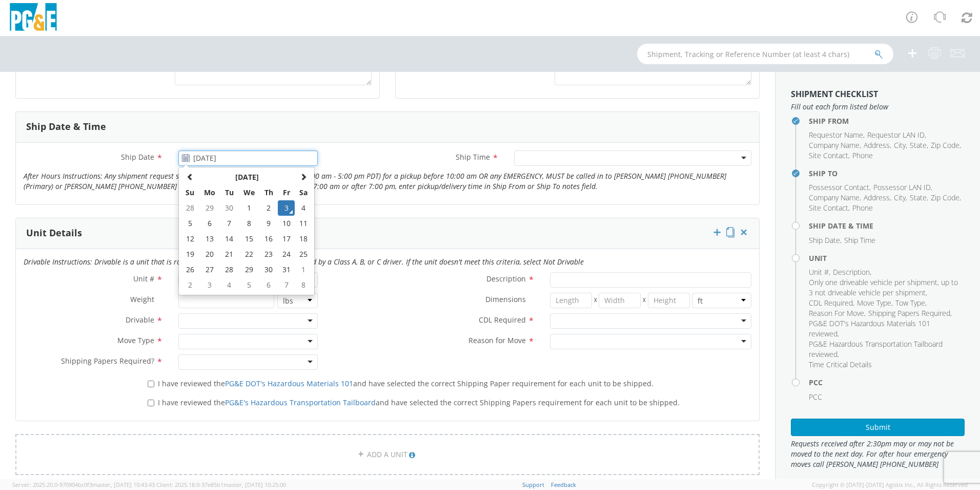 The height and width of the screenshot is (490, 980). Describe the element at coordinates (142, 299) in the screenshot. I see `span: Weight` at that location.